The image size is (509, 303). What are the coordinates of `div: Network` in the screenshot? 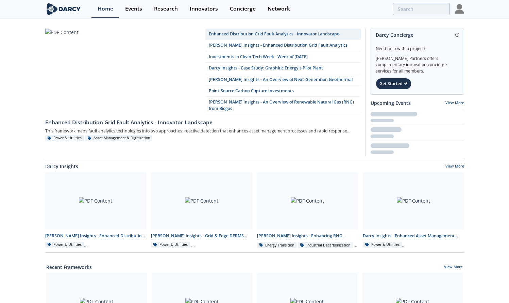 It's located at (279, 9).